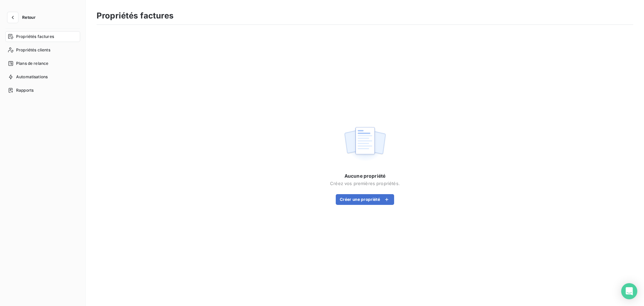 Image resolution: width=644 pixels, height=306 pixels. What do you see at coordinates (365, 200) in the screenshot?
I see `button: Créer une propriété` at bounding box center [365, 200].